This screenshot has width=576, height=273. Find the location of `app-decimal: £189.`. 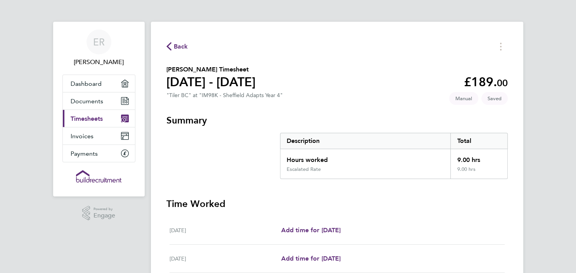

app-decimal: £189. is located at coordinates (486, 82).